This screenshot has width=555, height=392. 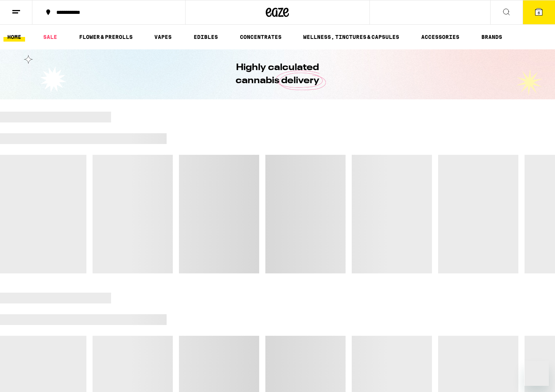 I want to click on a: EDIBLES, so click(x=205, y=37).